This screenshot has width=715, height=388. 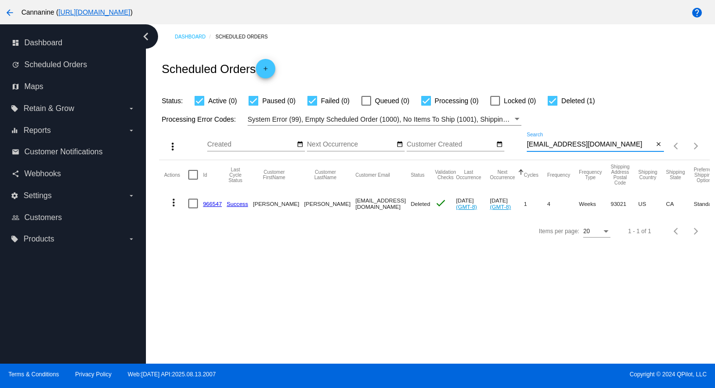 I want to click on span: Status:, so click(x=172, y=101).